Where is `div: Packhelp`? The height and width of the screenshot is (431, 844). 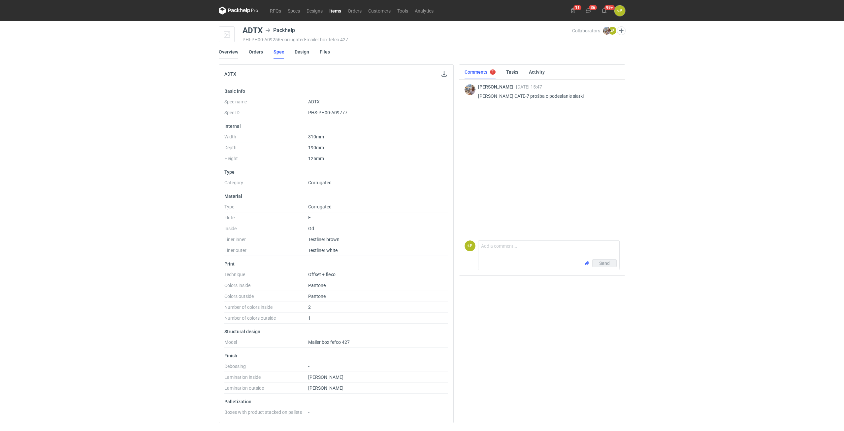
div: Packhelp is located at coordinates (280, 30).